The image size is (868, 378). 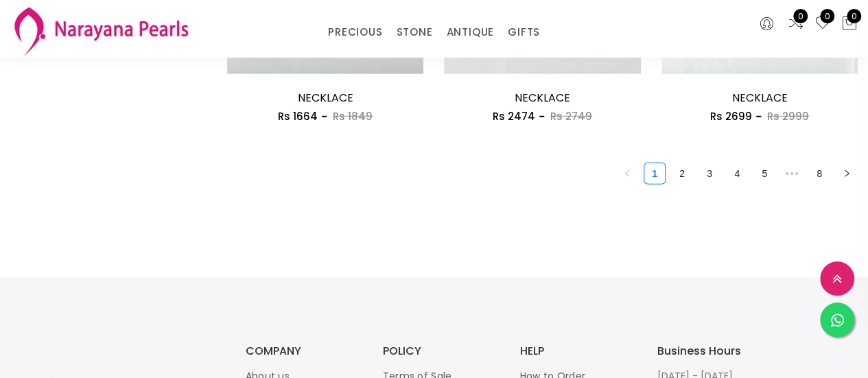 What do you see at coordinates (682, 173) in the screenshot?
I see `li: 2` at bounding box center [682, 173].